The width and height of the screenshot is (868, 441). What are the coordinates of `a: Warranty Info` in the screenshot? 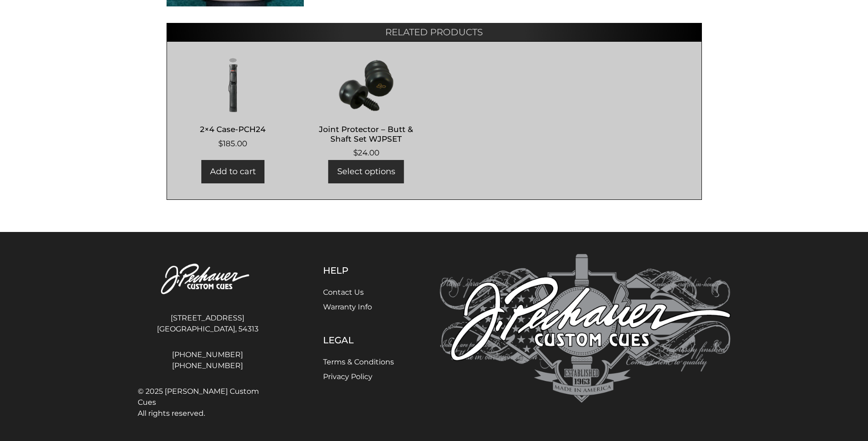 It's located at (347, 307).